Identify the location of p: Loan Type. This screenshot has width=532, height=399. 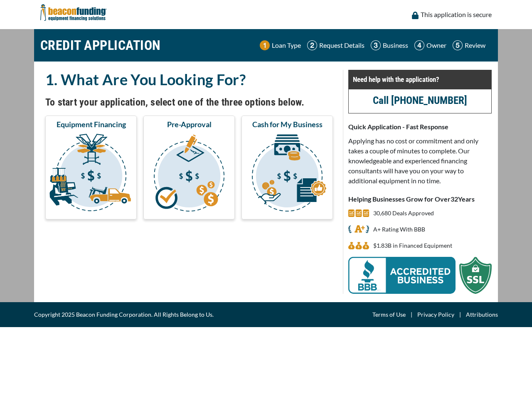
(286, 45).